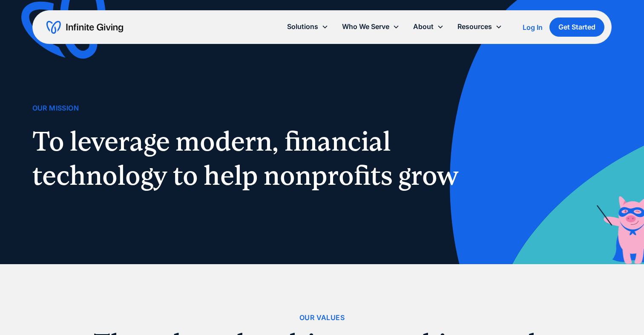 This screenshot has width=644, height=335. I want to click on a: home, so click(85, 27).